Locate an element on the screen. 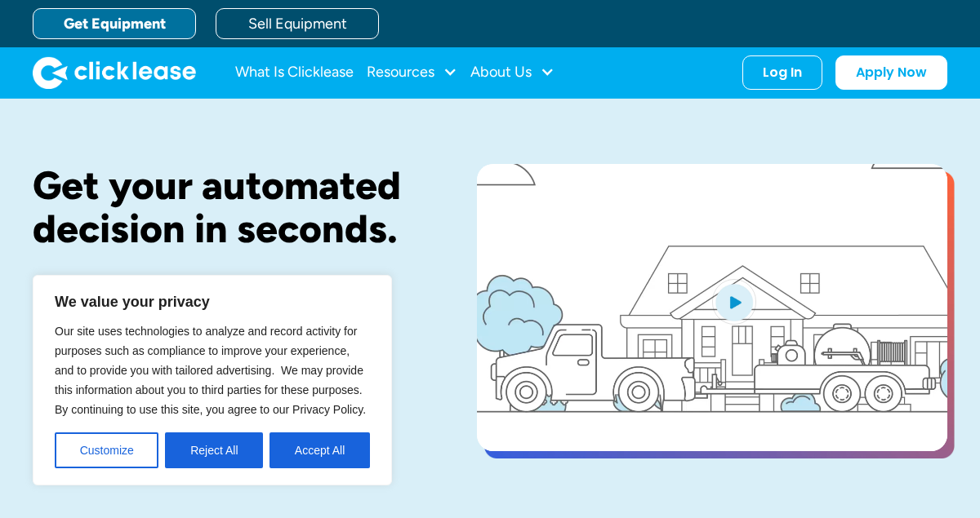 Image resolution: width=980 pixels, height=518 pixels. img: Clicklease logo is located at coordinates (114, 73).